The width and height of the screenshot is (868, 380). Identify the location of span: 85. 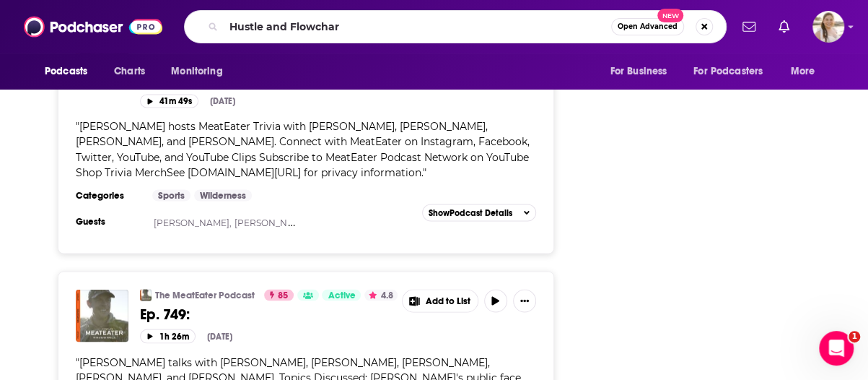
(283, 296).